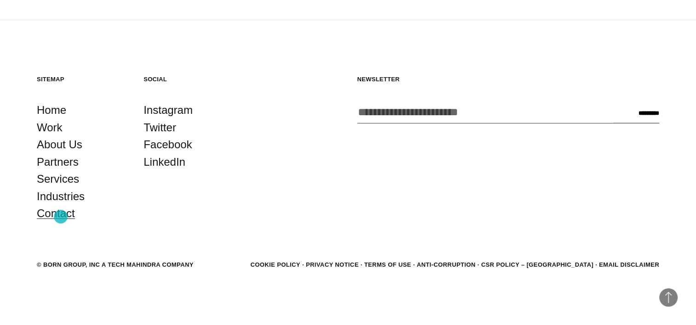 This screenshot has width=696, height=325. Describe the element at coordinates (668, 298) in the screenshot. I see `span: Back to Top` at that location.